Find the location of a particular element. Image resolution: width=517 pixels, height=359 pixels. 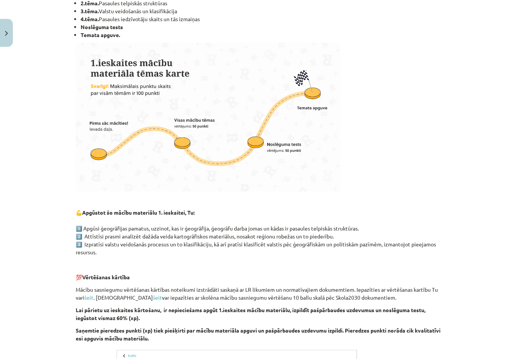

p: Mācību sasniegumu vērtēšanas kārtības noteikumi izstrādāti saskaņā ar LR likumiem un normatīvajie... is located at coordinates (258, 294).